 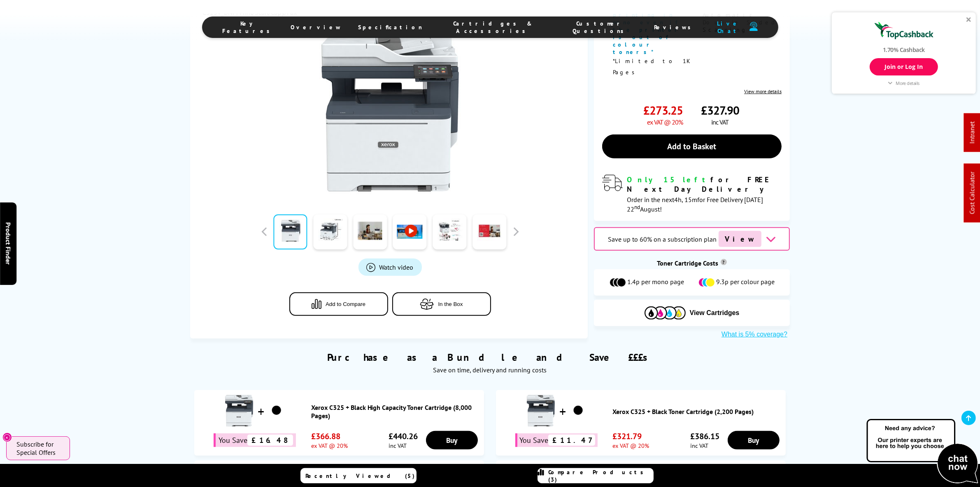 I want to click on span: Cartridges & Accessories, so click(x=493, y=27).